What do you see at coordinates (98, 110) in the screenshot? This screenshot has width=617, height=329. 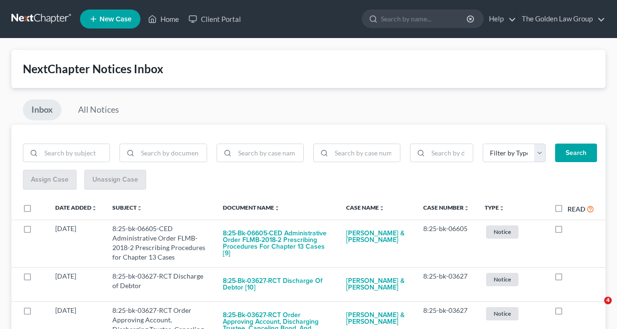 I see `a: All Notices` at bounding box center [98, 110].